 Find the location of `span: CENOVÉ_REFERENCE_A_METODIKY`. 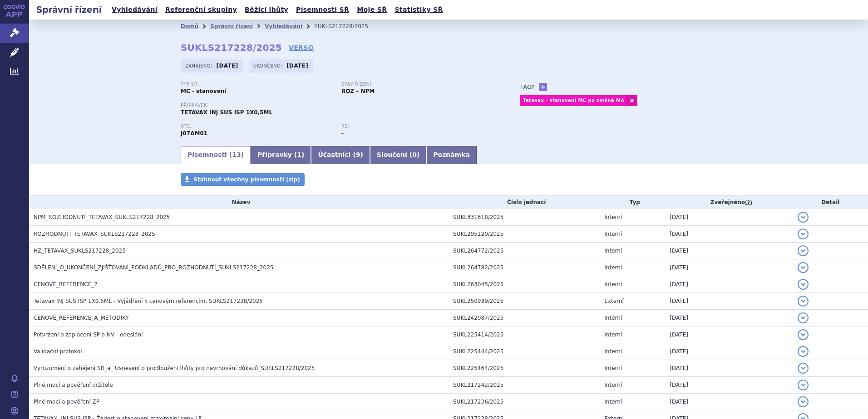

span: CENOVÉ_REFERENCE_A_METODIKY is located at coordinates (81, 318).